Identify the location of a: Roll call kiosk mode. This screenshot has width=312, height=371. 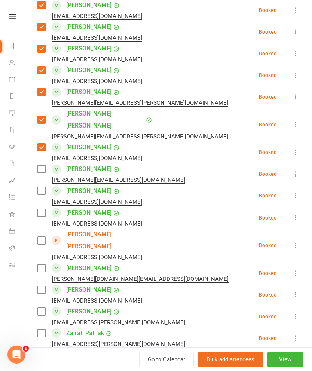
(17, 248).